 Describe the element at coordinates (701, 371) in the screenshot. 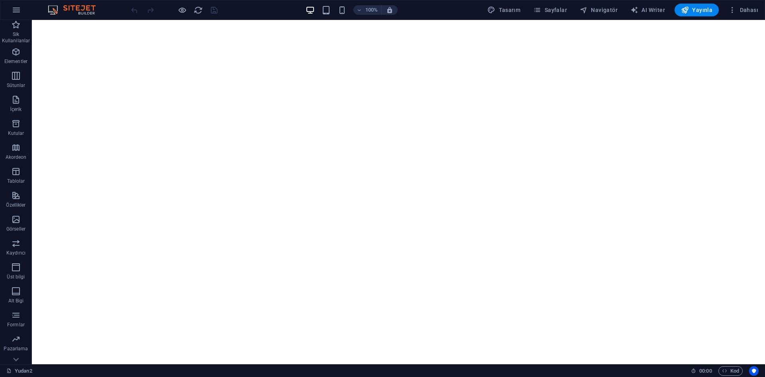

I see `h6: Oturum süresi` at that location.